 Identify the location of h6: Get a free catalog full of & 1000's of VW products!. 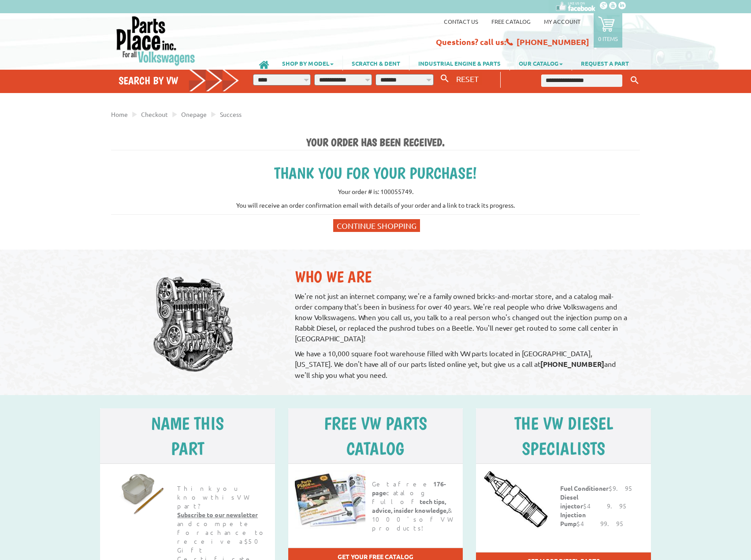
(411, 506).